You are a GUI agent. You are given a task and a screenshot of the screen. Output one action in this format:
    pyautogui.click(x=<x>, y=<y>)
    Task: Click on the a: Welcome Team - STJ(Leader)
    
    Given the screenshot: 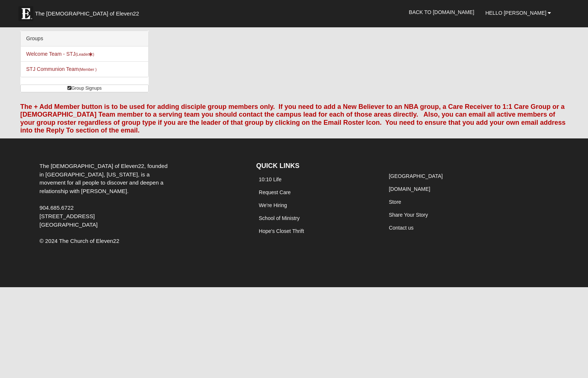 What is the action you would take?
    pyautogui.click(x=60, y=54)
    